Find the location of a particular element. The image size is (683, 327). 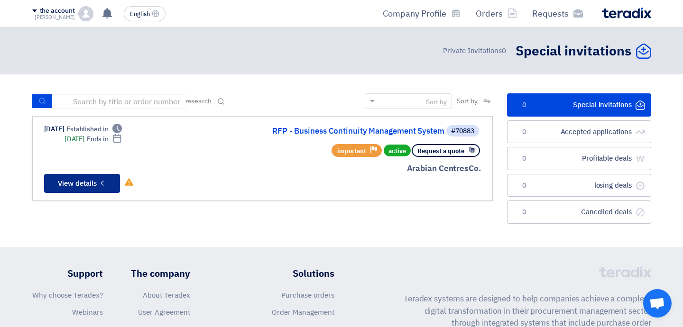

font: Request a quote is located at coordinates (441, 151).